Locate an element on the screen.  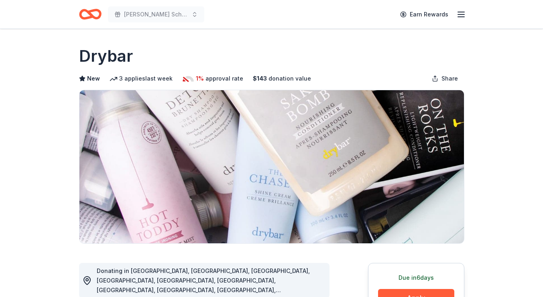
h1: Drybar is located at coordinates (106, 56).